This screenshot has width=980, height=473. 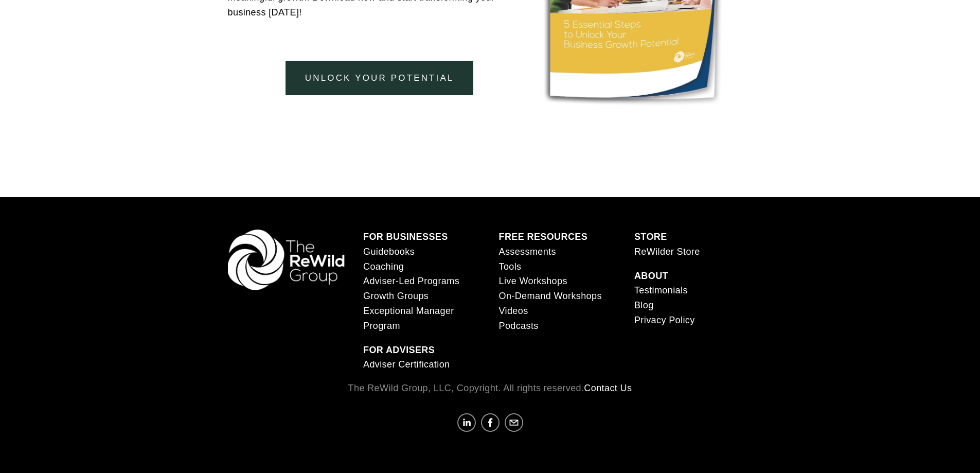 What do you see at coordinates (665, 321) in the screenshot?
I see `a: Privacy Policy` at bounding box center [665, 321].